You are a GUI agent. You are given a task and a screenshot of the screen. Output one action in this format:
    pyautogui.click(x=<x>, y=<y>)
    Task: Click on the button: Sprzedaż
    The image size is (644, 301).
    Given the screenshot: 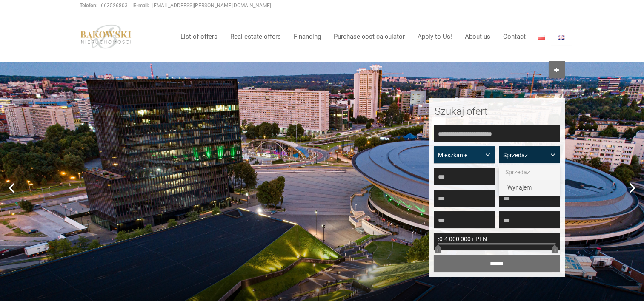 What is the action you would take?
    pyautogui.click(x=529, y=155)
    